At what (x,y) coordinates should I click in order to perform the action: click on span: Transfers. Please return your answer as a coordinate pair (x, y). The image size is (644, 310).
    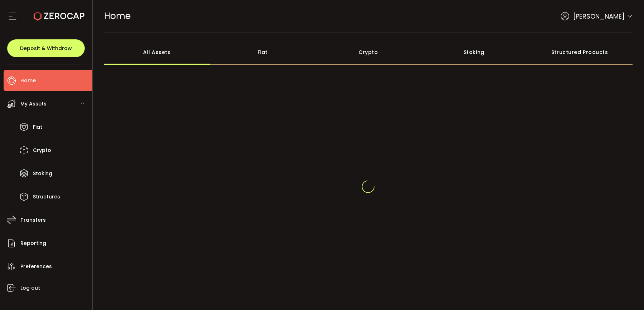
    Looking at the image, I should click on (33, 220).